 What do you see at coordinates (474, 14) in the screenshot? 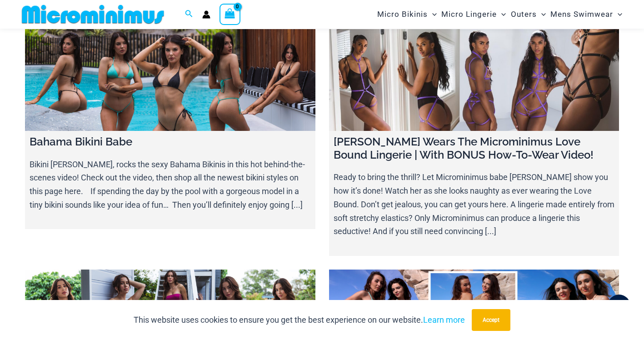
I see `a: Micro LingerieMenu ToggleMenu Toggle` at bounding box center [474, 14].